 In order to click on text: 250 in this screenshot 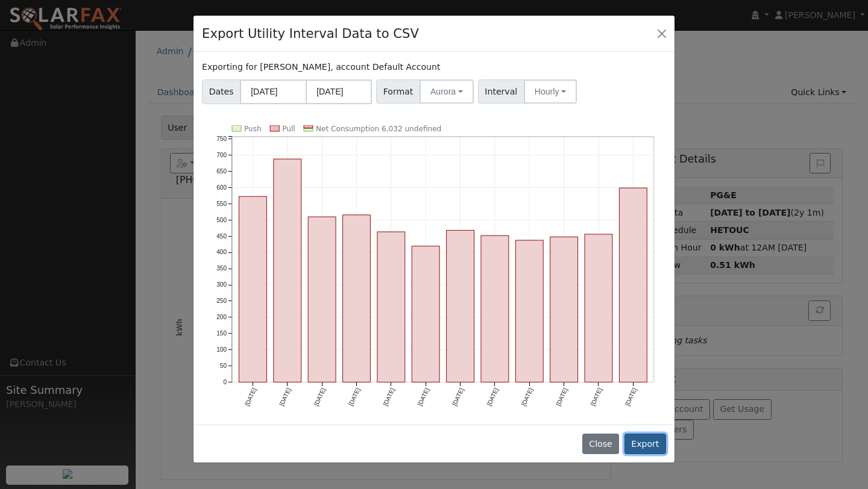, I will do `click(221, 301)`.